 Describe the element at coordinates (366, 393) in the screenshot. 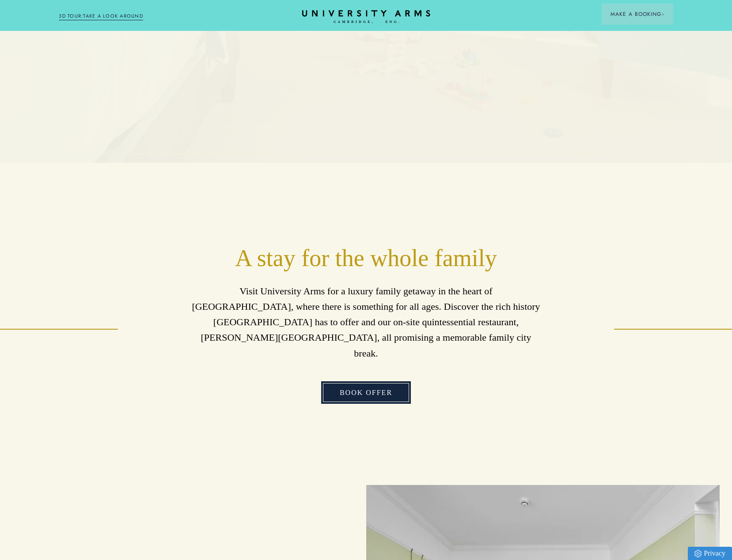

I see `a: Book Offer` at that location.